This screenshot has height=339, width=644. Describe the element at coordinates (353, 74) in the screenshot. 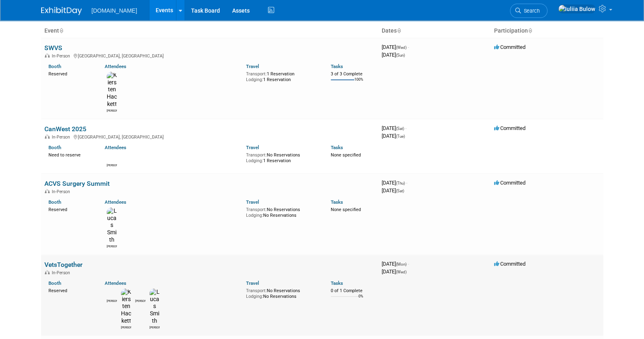

I see `div: 3 of 3 Complete` at that location.